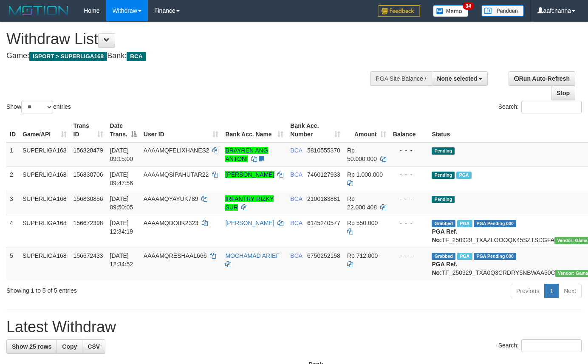 The height and width of the screenshot is (364, 588). I want to click on span: Copy 6145240577 to clipboard, so click(324, 223).